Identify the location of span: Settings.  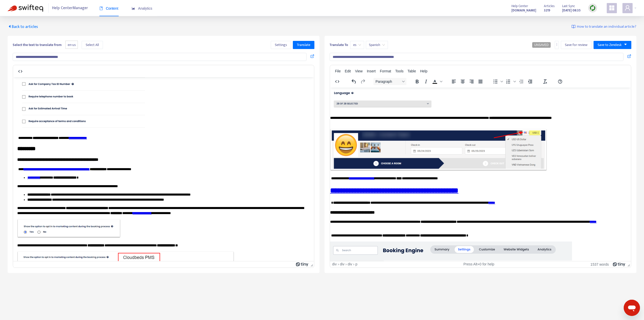
(281, 45).